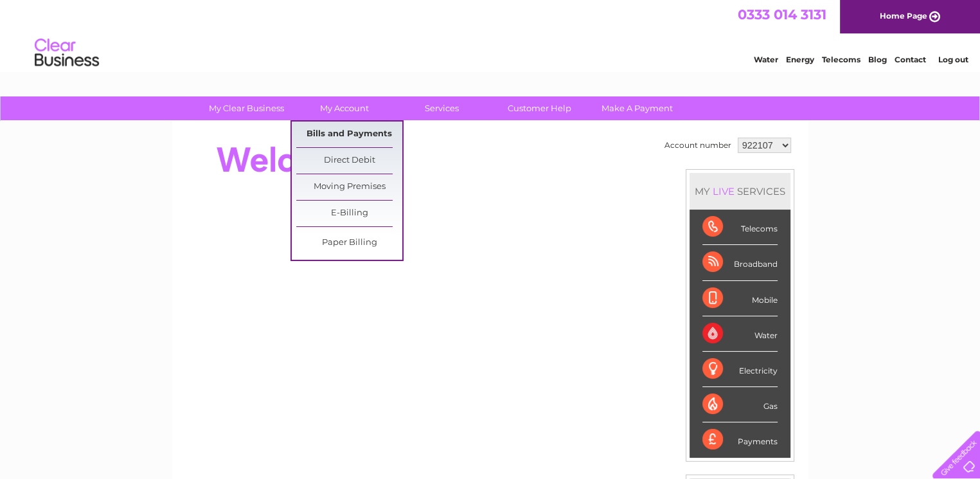 The width and height of the screenshot is (980, 479). What do you see at coordinates (349, 214) in the screenshot?
I see `a: E-Billing` at bounding box center [349, 214].